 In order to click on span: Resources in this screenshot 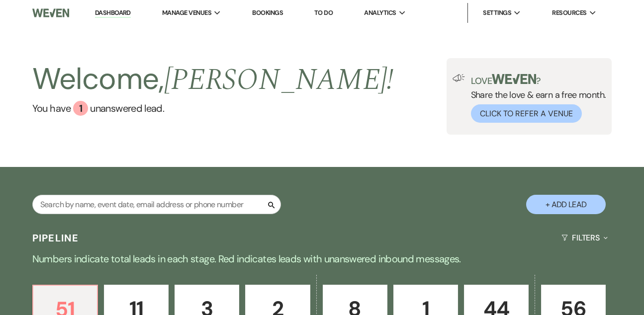, I will do `click(569, 13)`.